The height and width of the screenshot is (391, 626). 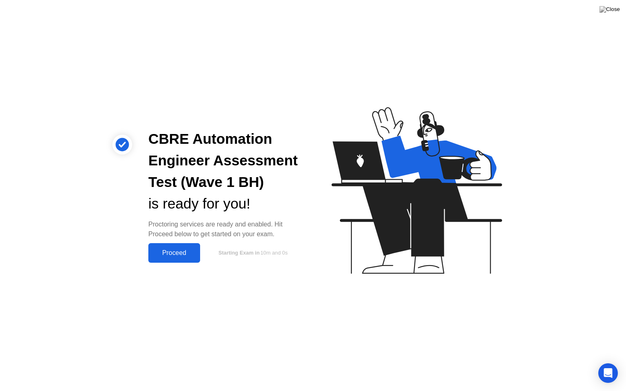 What do you see at coordinates (174, 253) in the screenshot?
I see `div: Proceed` at bounding box center [174, 253].